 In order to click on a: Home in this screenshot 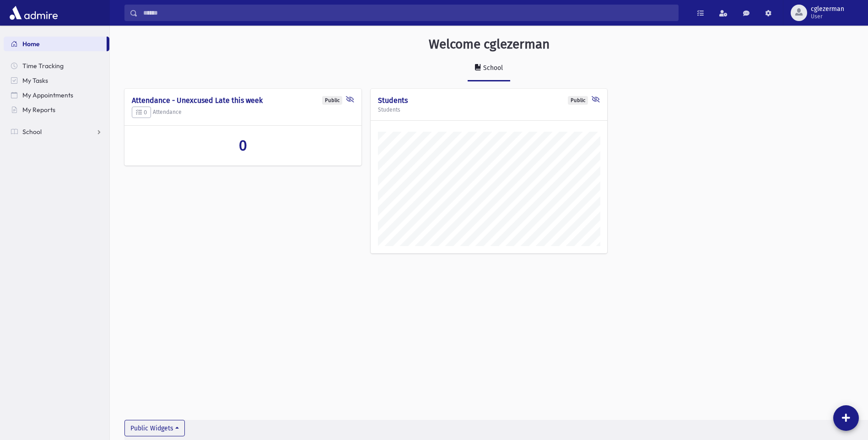, I will do `click(55, 44)`.